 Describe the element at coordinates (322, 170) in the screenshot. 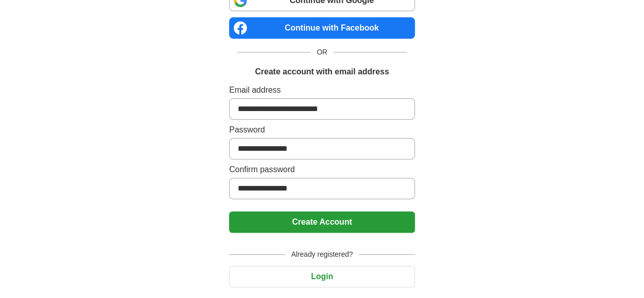

I see `label: Confirm password` at that location.